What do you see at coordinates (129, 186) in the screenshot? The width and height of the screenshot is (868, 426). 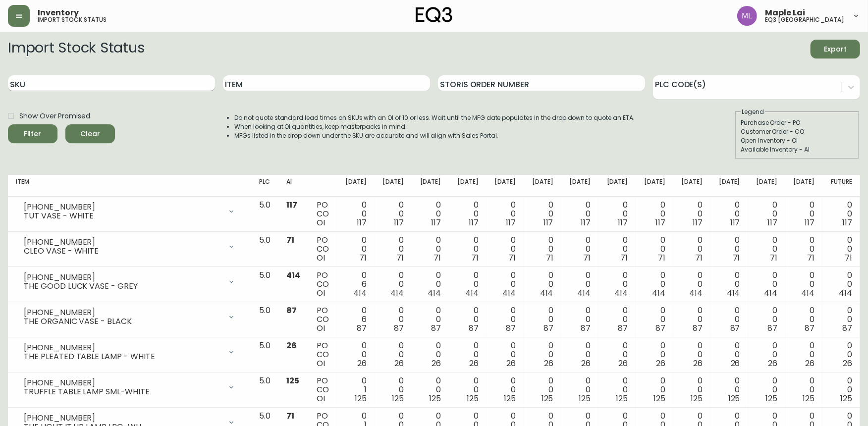 I see `th: Item` at bounding box center [129, 186].